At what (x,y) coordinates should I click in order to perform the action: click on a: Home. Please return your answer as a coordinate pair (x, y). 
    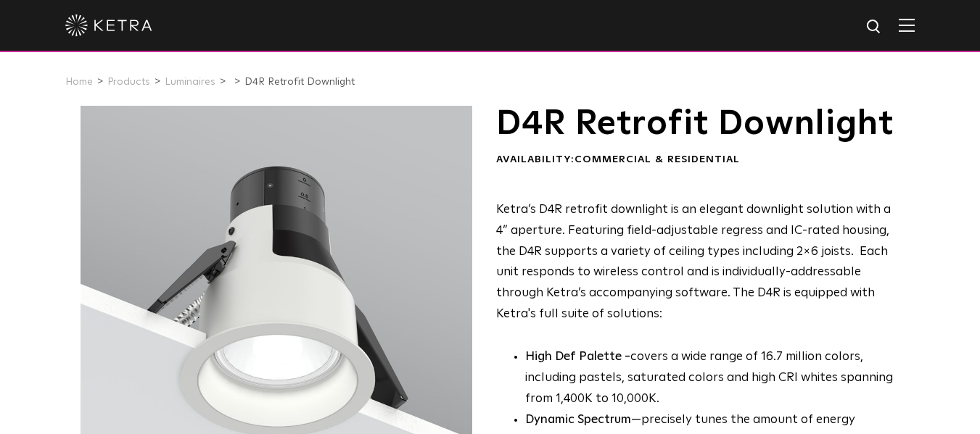
    Looking at the image, I should click on (79, 82).